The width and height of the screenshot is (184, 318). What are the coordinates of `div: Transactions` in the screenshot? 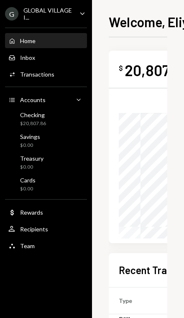 It's located at (37, 74).